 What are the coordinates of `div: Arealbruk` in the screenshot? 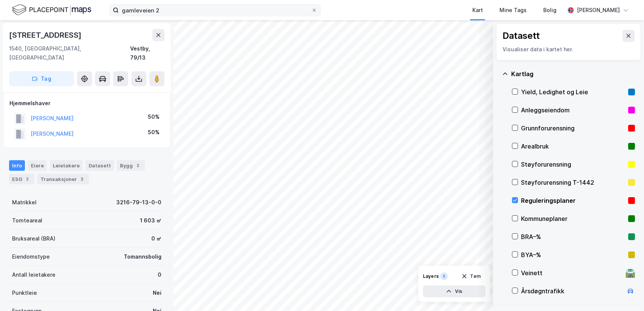 It's located at (573, 146).